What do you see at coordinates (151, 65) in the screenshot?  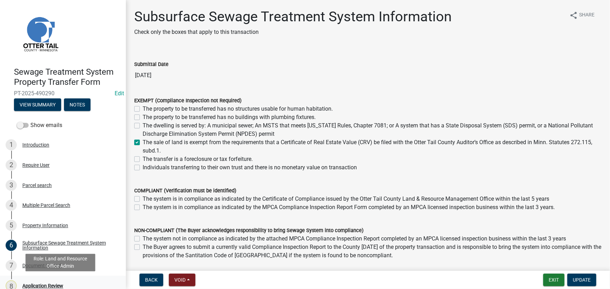 I see `label: Submittal Date` at bounding box center [151, 65].